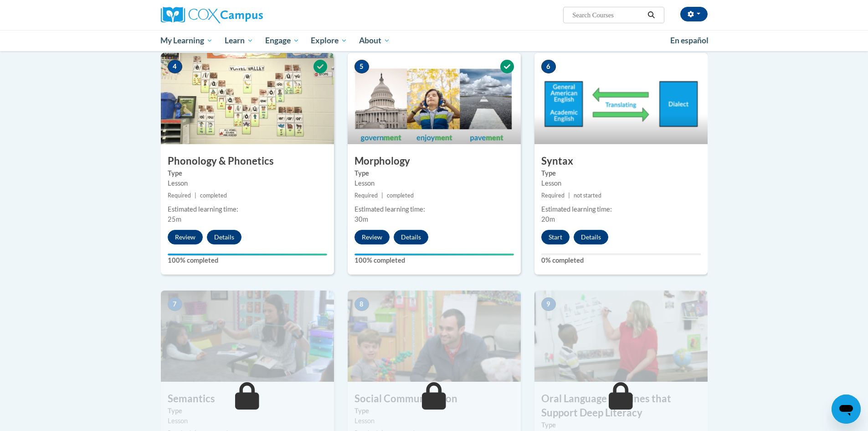 The width and height of the screenshot is (868, 431). What do you see at coordinates (690, 40) in the screenshot?
I see `a: En español` at bounding box center [690, 40].